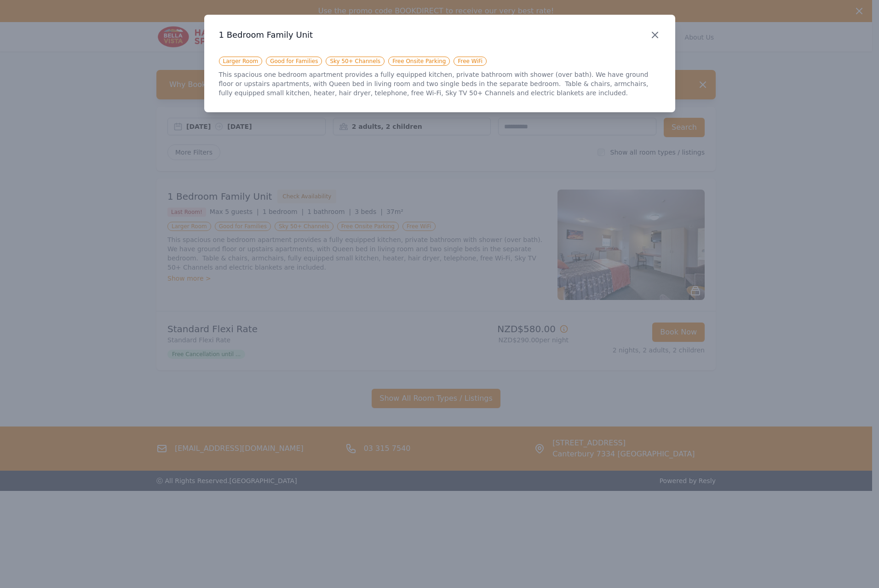 This screenshot has height=588, width=879. Describe the element at coordinates (419, 62) in the screenshot. I see `span: Free Onsite Parking` at that location.